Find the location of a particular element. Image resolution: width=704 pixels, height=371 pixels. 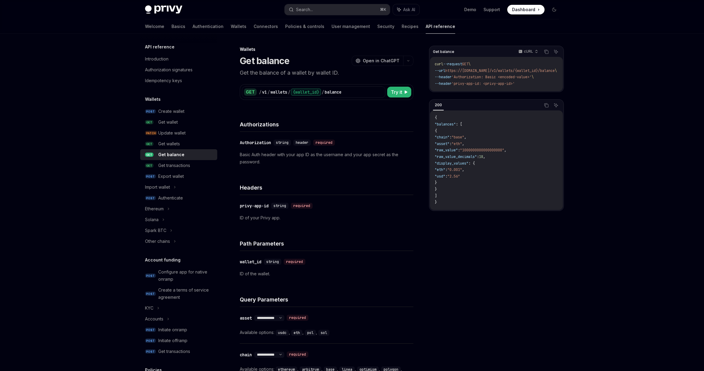

a: POSTCreate wallet is located at coordinates (179, 111).